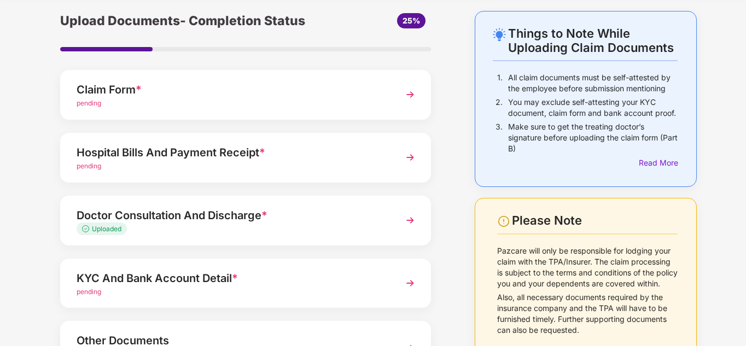 Image resolution: width=746 pixels, height=346 pixels. Describe the element at coordinates (107, 229) in the screenshot. I see `span: Uploaded` at that location.